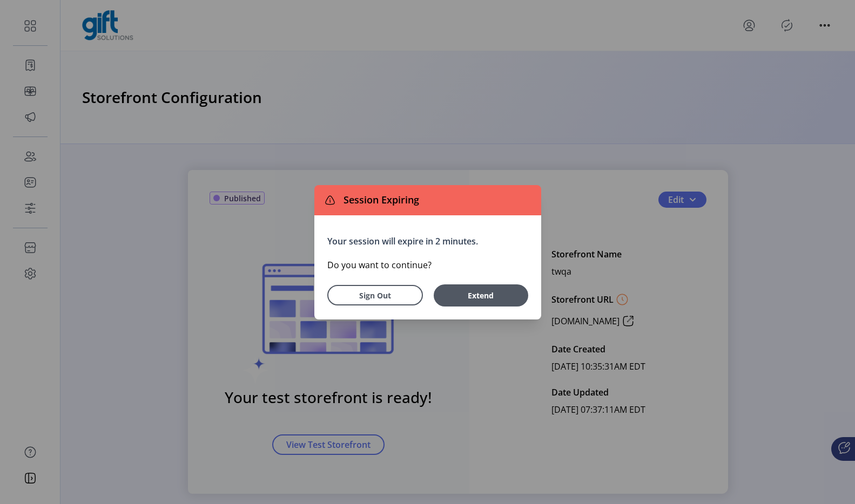  Describe the element at coordinates (375, 296) in the screenshot. I see `span: Sign Out` at that location.